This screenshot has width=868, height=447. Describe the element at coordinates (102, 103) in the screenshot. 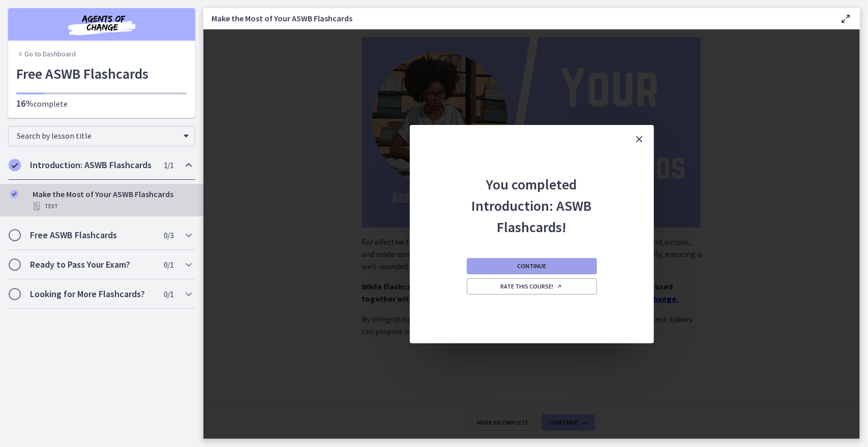

I see `p: complete` at that location.